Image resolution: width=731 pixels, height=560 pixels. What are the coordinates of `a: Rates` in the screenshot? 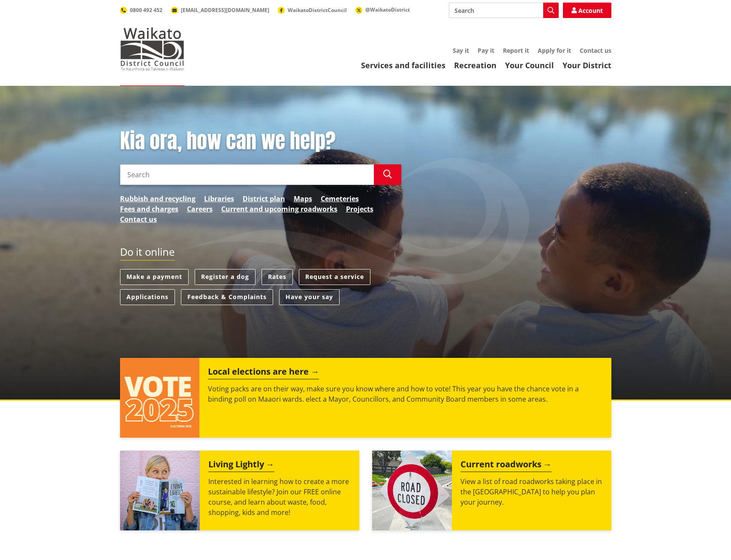 It's located at (277, 277).